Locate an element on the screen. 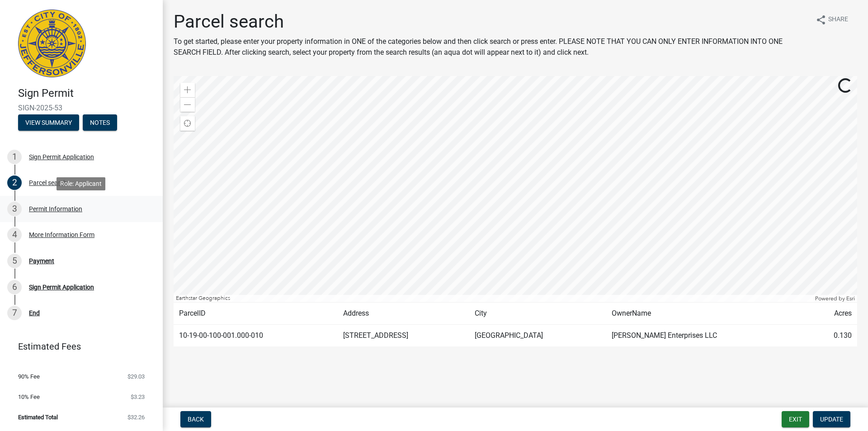 This screenshot has width=868, height=431. div: 4 is located at coordinates (14, 235).